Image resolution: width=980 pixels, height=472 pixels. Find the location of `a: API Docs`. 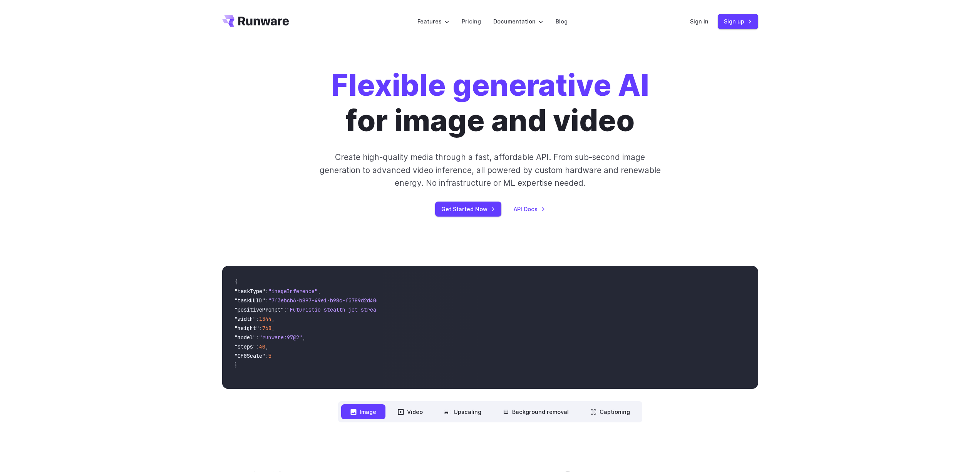

a: API Docs is located at coordinates (530, 209).